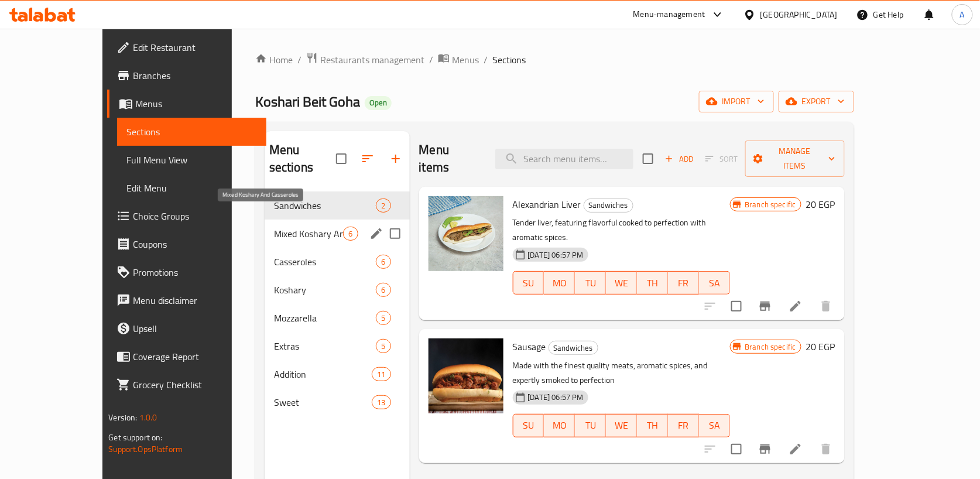 This screenshot has height=479, width=980. I want to click on div: Mozzarella5, so click(337, 318).